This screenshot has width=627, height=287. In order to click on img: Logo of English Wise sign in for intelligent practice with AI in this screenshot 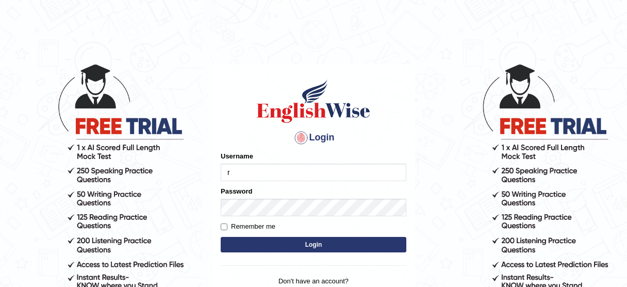, I will do `click(314, 101)`.